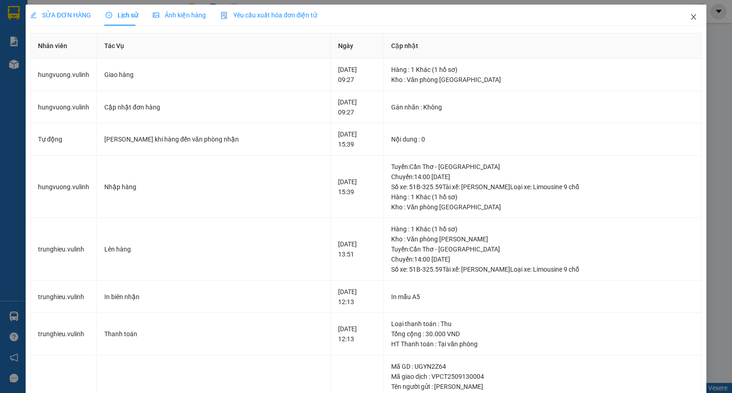 The image size is (732, 393). Describe the element at coordinates (214, 107) in the screenshot. I see `div: Cập nhật đơn hàng` at that location.